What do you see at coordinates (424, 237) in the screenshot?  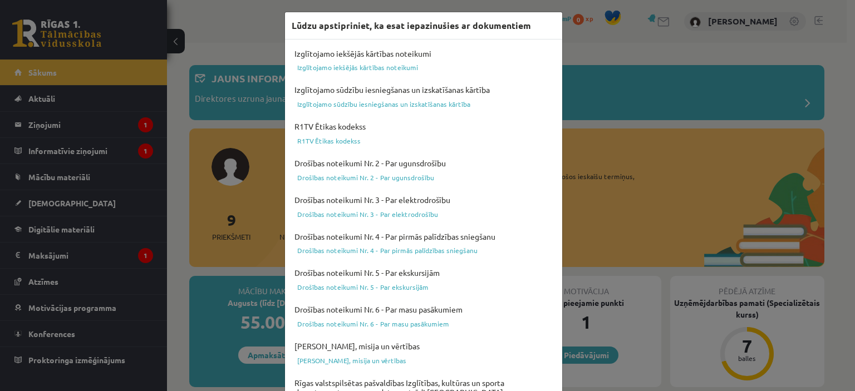 I see `h4: Drošības noteikumi Nr. 4 - Par pirmās palīdzības sniegšanu` at bounding box center [424, 237].